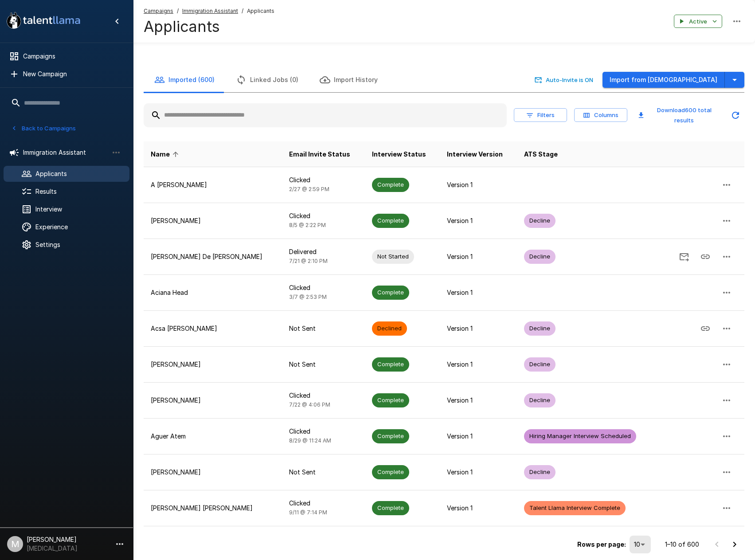 The image size is (755, 560). Describe the element at coordinates (736, 115) in the screenshot. I see `button: Updated Today - 1:17 PM` at that location.